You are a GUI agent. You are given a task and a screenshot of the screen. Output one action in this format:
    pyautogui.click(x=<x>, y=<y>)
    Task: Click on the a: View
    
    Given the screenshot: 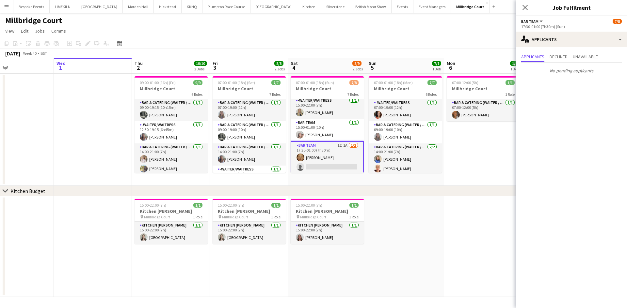 What is the action you would take?
    pyautogui.click(x=10, y=31)
    